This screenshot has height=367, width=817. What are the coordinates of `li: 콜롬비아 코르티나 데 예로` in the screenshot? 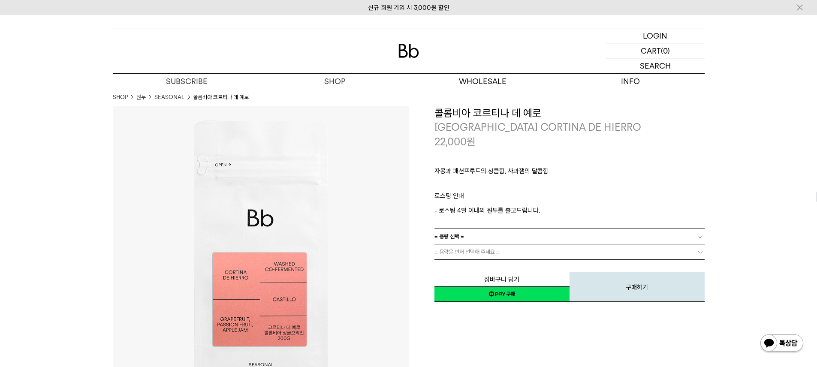 It's located at (221, 97).